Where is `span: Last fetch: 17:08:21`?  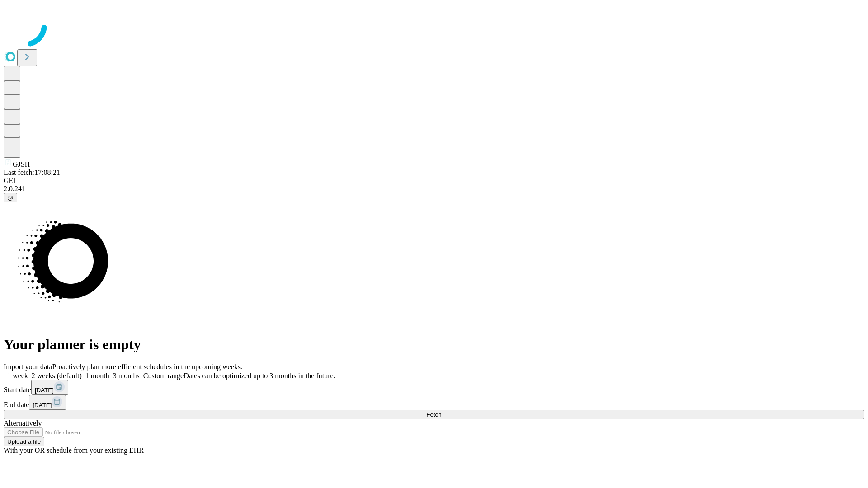 span: Last fetch: 17:08:21 is located at coordinates (32, 172).